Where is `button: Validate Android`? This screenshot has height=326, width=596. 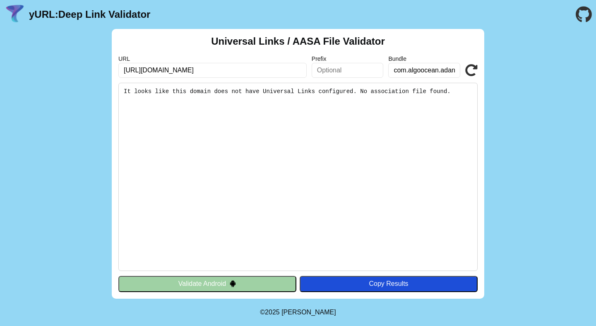
button: Validate Android is located at coordinates (207, 284).